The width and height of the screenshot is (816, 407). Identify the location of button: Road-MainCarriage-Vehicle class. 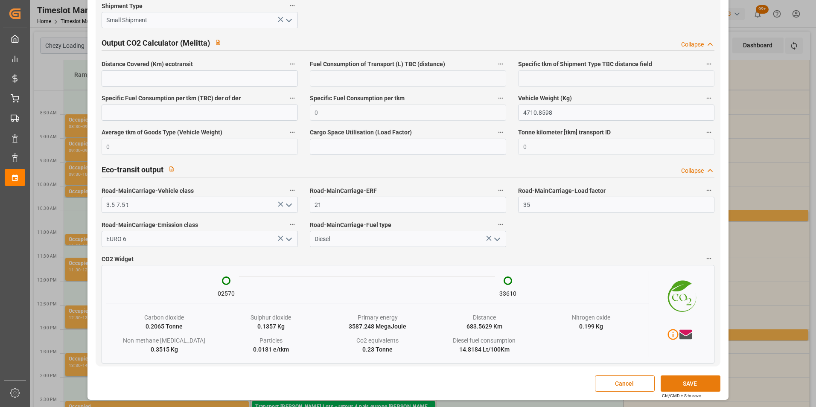
(292, 190).